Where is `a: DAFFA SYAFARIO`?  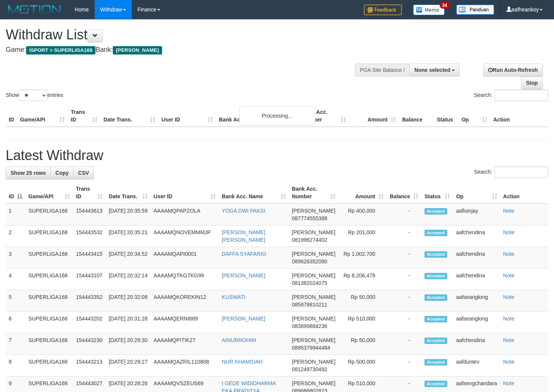 a: DAFFA SYAFARIO is located at coordinates (244, 254).